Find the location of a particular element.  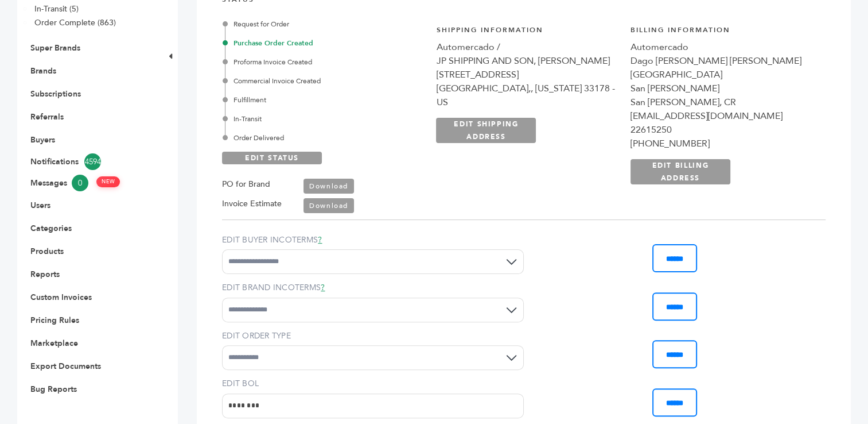

a: Bug Reports is located at coordinates (53, 388).